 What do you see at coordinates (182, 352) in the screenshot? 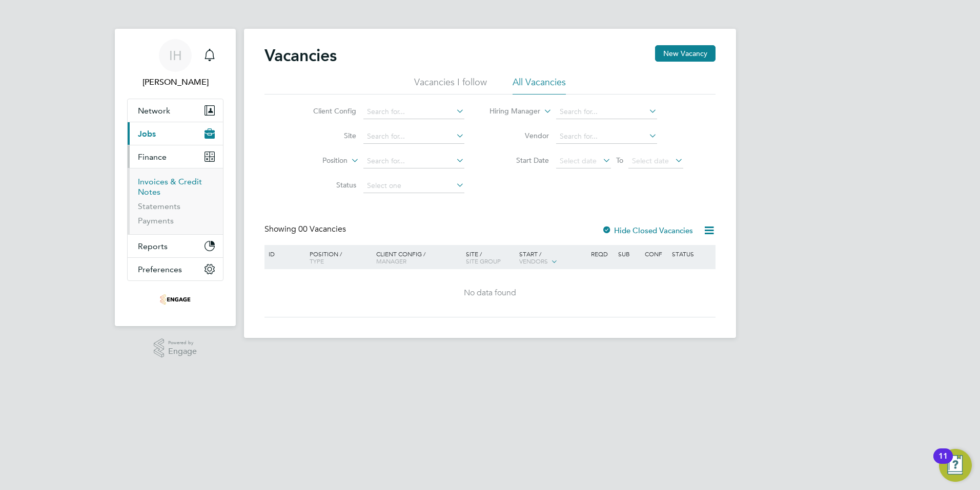
I see `span: Engage` at bounding box center [182, 352].